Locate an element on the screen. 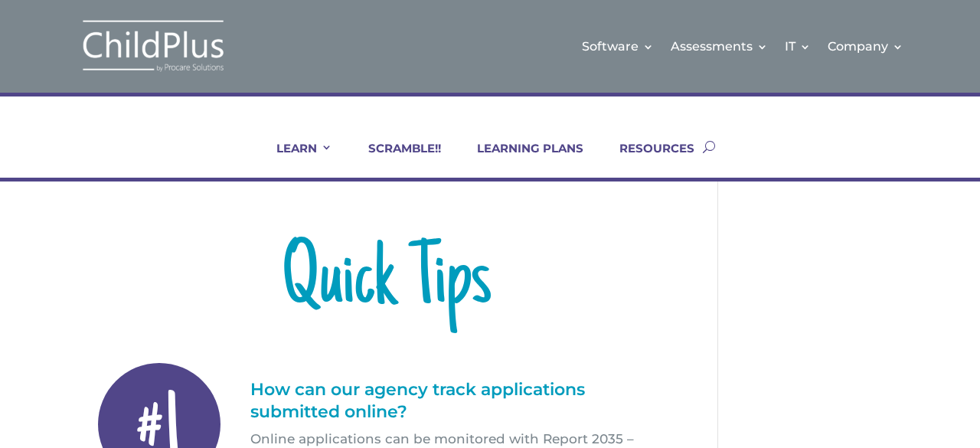  h1: How can our agency track applications submitted online? is located at coordinates (462, 404).